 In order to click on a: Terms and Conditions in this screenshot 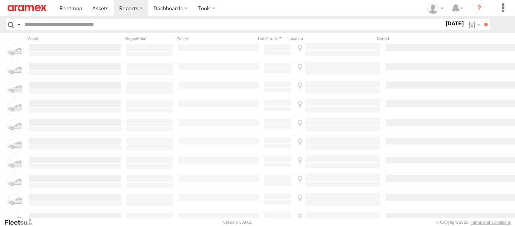, I will do `click(491, 222)`.